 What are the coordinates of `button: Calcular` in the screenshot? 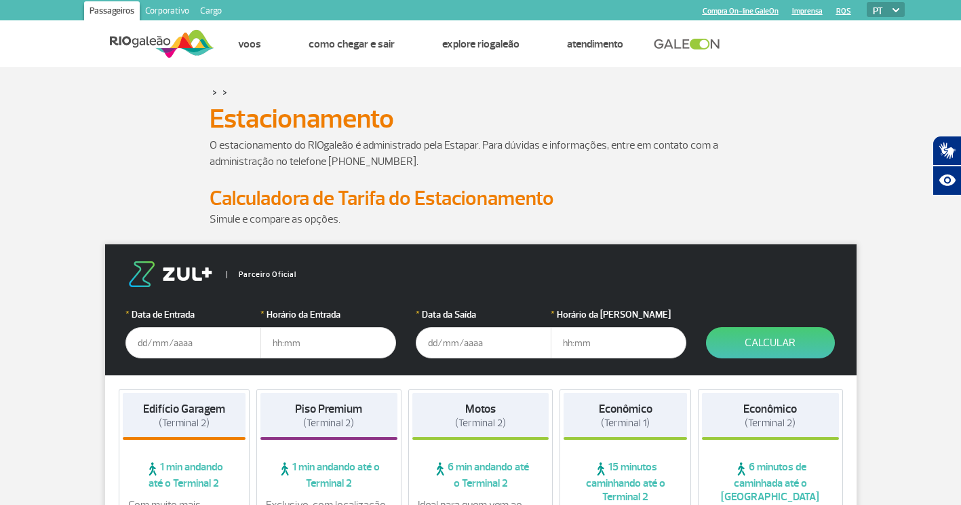 It's located at (771, 343).